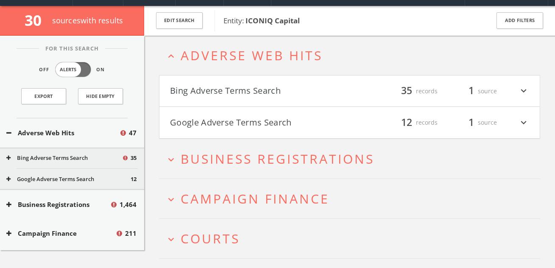 The width and height of the screenshot is (555, 268). What do you see at coordinates (44, 96) in the screenshot?
I see `a: Export` at bounding box center [44, 96].